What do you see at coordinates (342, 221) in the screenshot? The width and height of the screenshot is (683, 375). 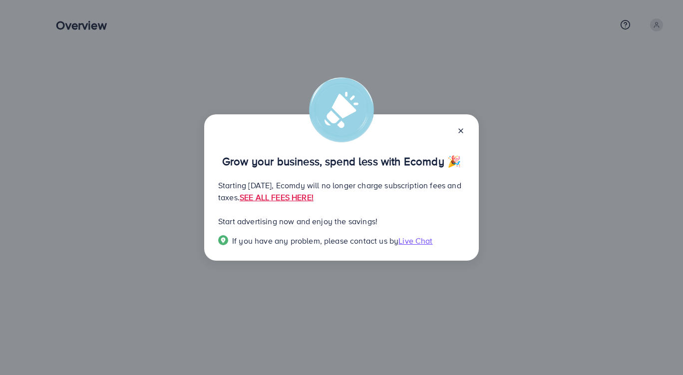 I see `p: Start advertising now and enjoy the savings!` at bounding box center [342, 221].